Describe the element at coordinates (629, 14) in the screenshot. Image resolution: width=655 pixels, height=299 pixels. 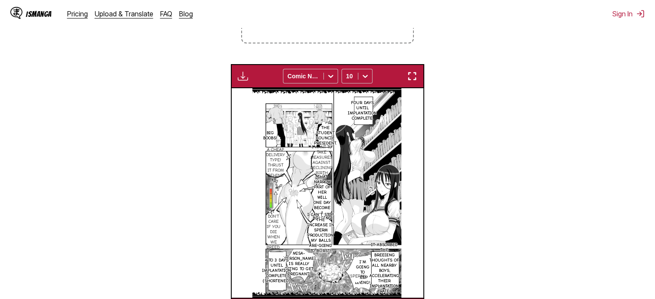
I see `button: Sign In` at that location.